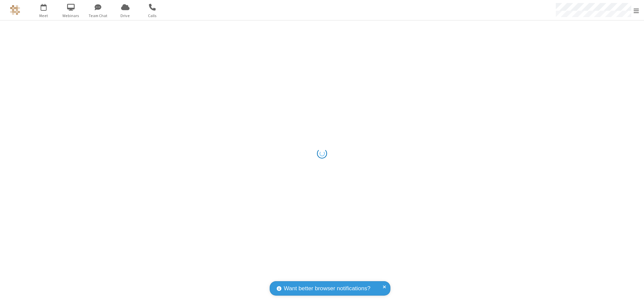  I want to click on span: Team Chat, so click(98, 16).